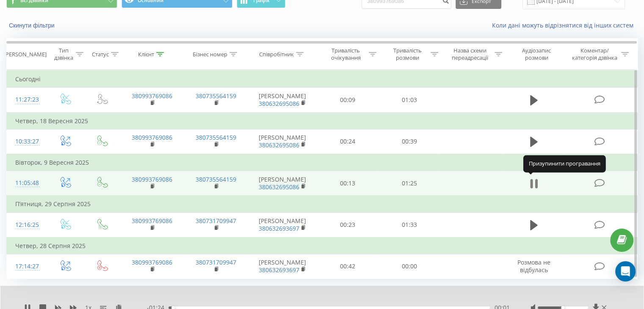 This screenshot has height=309, width=644. I want to click on div: Клієнт, so click(146, 55).